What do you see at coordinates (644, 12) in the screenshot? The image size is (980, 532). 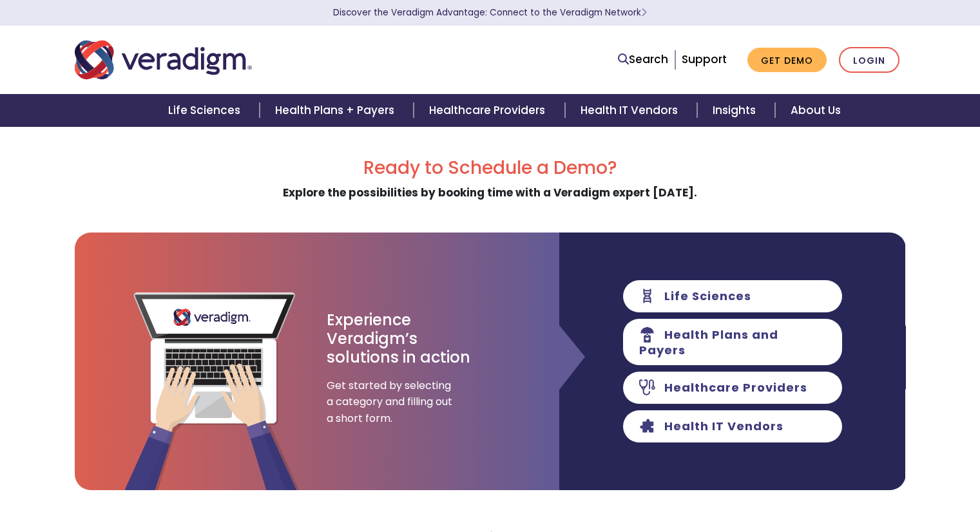 I see `span: Learn More` at bounding box center [644, 12].